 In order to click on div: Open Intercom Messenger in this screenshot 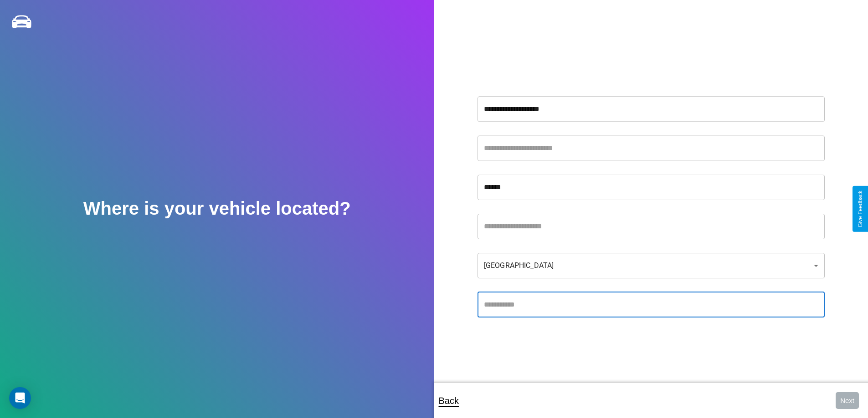, I will do `click(20, 398)`.